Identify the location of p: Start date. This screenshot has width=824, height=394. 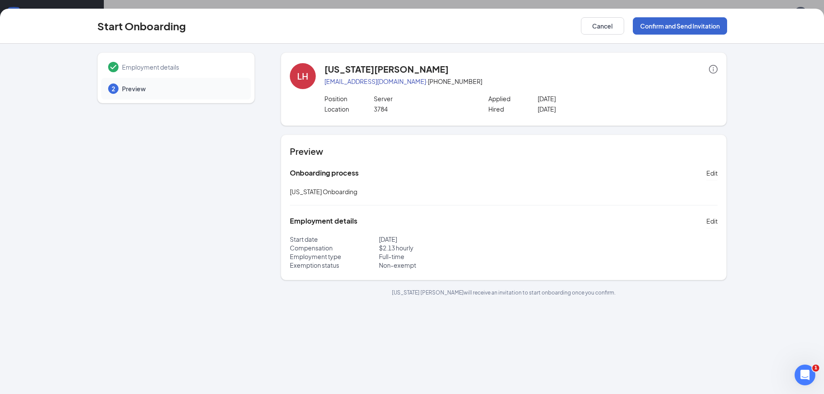
(334, 239).